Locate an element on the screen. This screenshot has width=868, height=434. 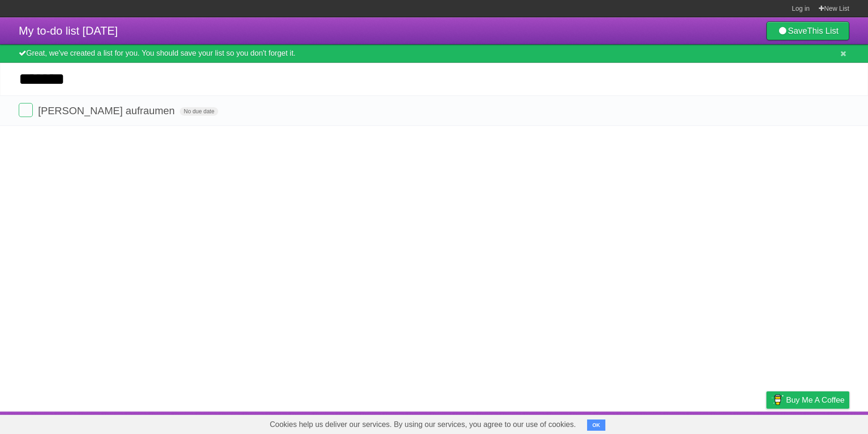
button: OK is located at coordinates (596, 426).